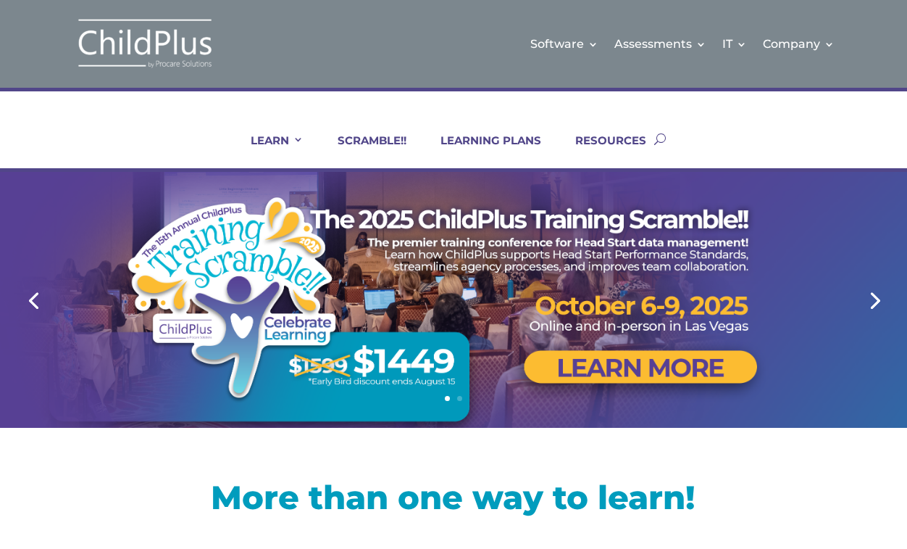 The width and height of the screenshot is (907, 549). I want to click on a: IT, so click(735, 43).